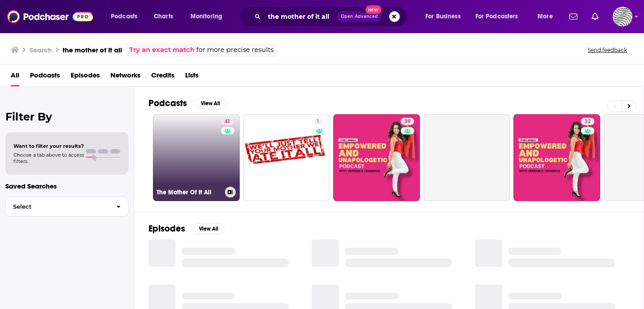 The height and width of the screenshot is (309, 644). What do you see at coordinates (125, 77) in the screenshot?
I see `span: Networks` at bounding box center [125, 77].